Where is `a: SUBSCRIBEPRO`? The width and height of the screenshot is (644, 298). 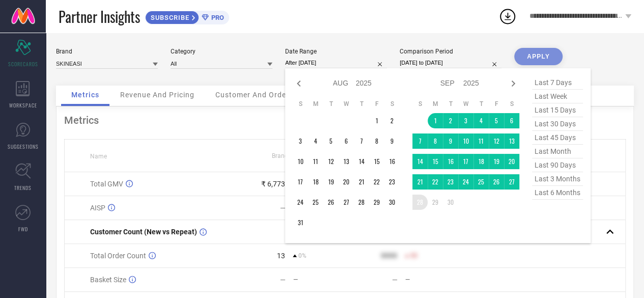
a: SUBSCRIBEPRO is located at coordinates (187, 16).